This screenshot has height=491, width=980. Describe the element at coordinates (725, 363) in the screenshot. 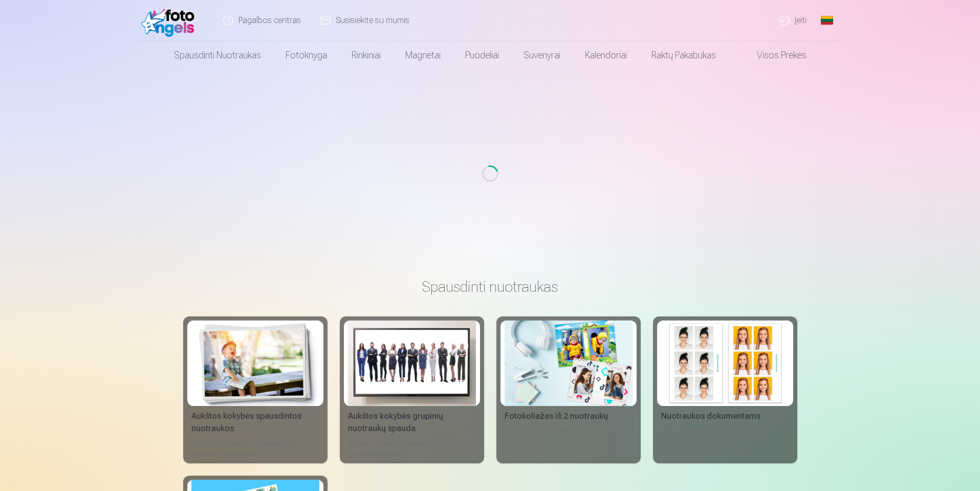

I see `img: Nuotraukos dokumentams` at that location.